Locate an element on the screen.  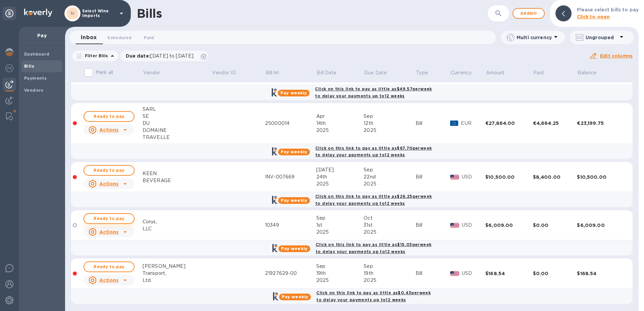
p: Amount is located at coordinates (495, 73).